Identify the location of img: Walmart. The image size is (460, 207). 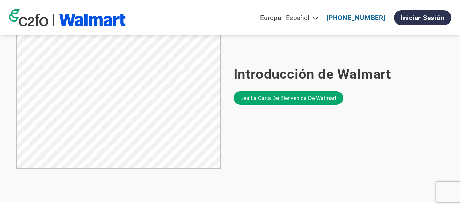
(92, 20).